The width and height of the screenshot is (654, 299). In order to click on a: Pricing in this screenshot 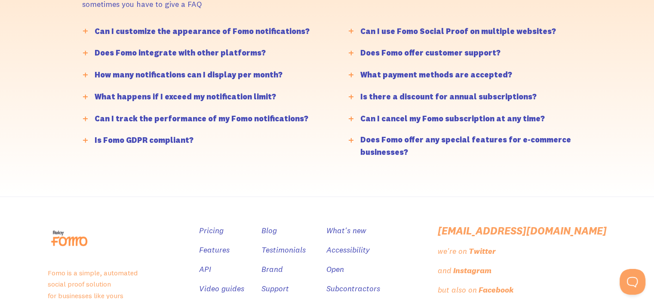, I will do `click(211, 230)`.